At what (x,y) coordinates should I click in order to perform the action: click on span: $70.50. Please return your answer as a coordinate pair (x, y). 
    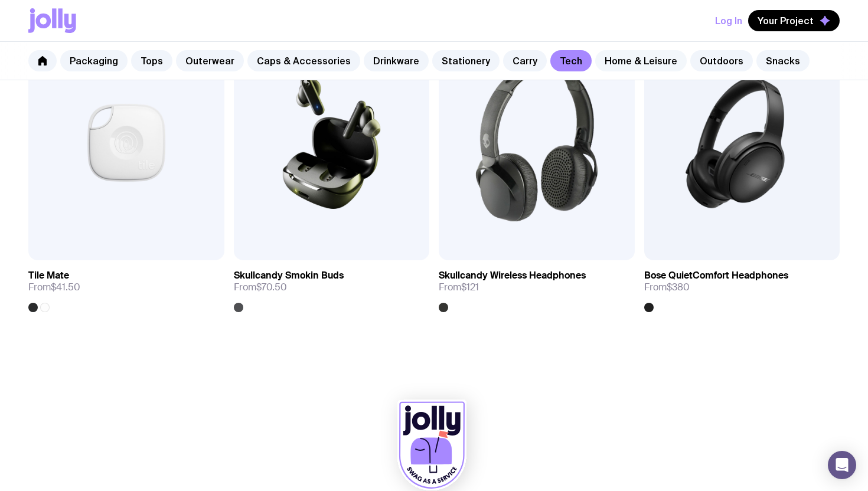
    Looking at the image, I should click on (271, 287).